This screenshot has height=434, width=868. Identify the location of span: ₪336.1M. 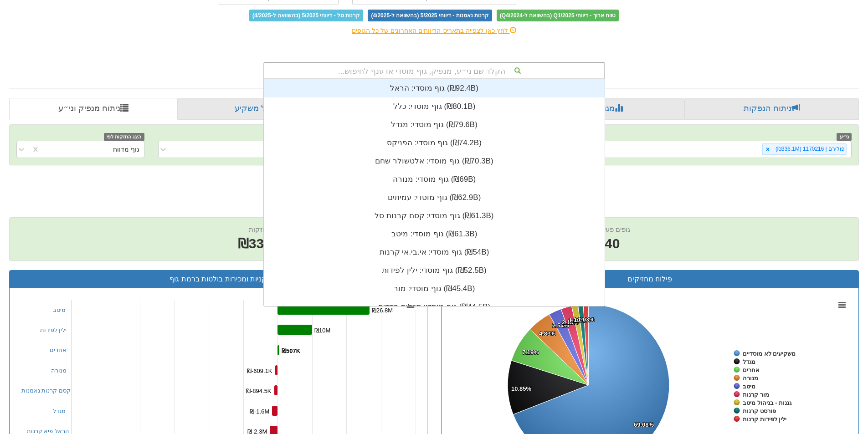
(266, 243).